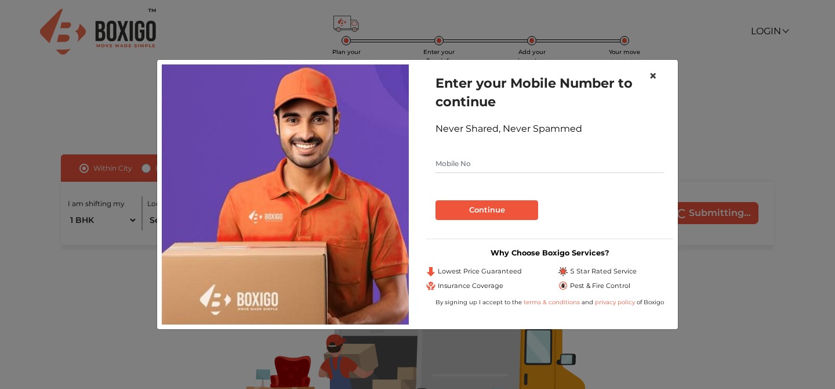 The image size is (835, 389). Describe the element at coordinates (603, 271) in the screenshot. I see `span: 5 Star Rated Service` at that location.